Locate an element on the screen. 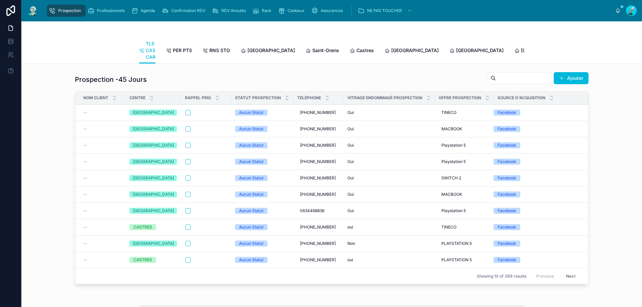  span: MACBOOK is located at coordinates (452, 129).